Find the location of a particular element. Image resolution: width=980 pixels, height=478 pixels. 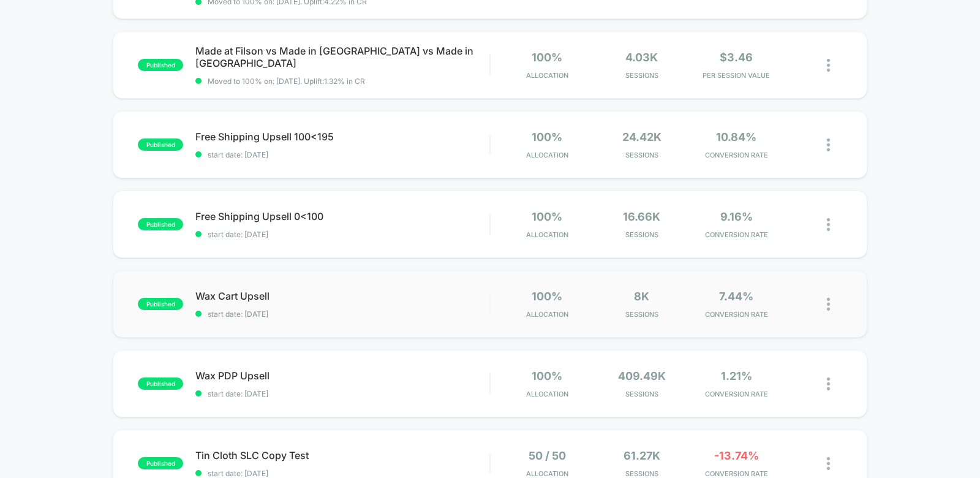

span: Wax PDP Upsell is located at coordinates (343, 376).